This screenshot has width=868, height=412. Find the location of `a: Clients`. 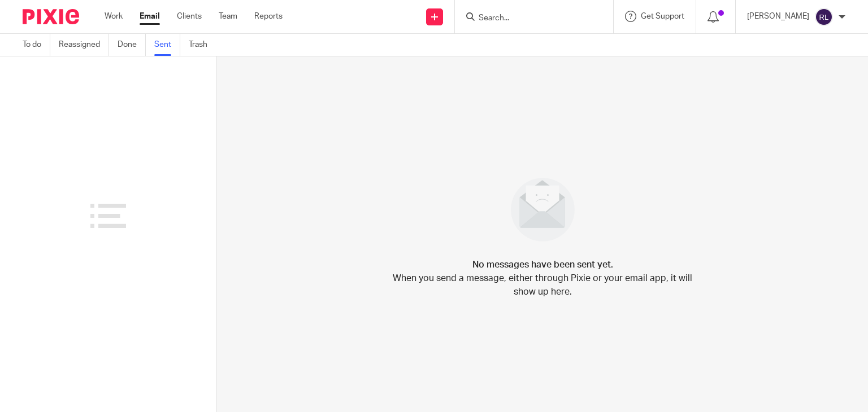

a: Clients is located at coordinates (189, 16).